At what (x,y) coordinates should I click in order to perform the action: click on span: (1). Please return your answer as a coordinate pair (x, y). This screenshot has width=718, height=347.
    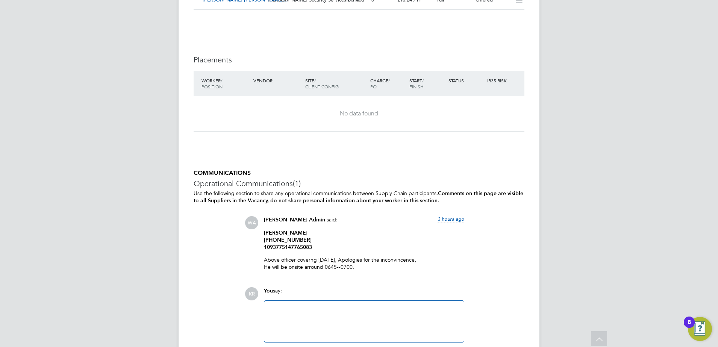
    Looking at the image, I should click on (296, 183).